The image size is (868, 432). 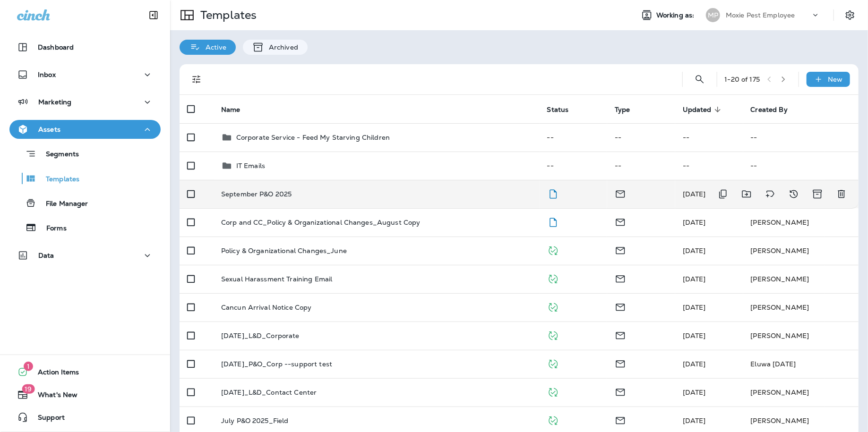 I want to click on span: Support, so click(x=46, y=419).